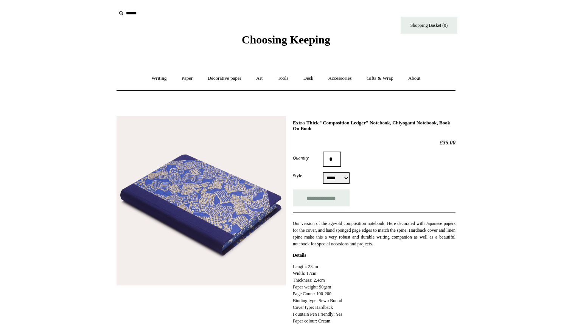  Describe the element at coordinates (340, 78) in the screenshot. I see `a: Accessories` at that location.